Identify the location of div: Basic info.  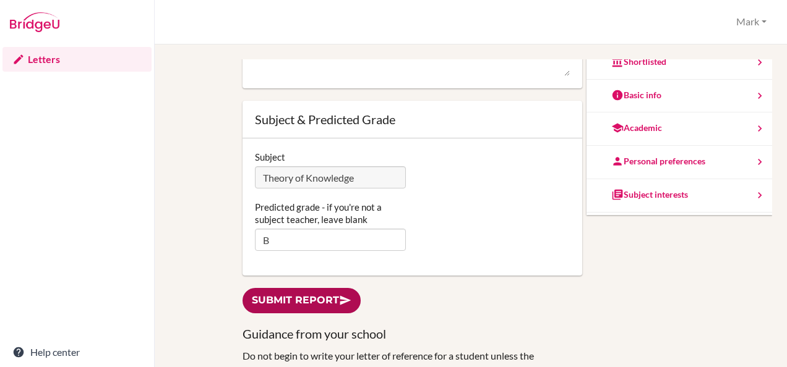
(636, 95).